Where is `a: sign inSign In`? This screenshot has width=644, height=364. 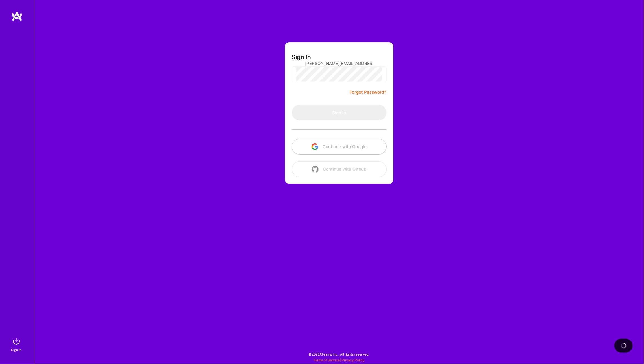
a: sign inSign In is located at coordinates (17, 344).